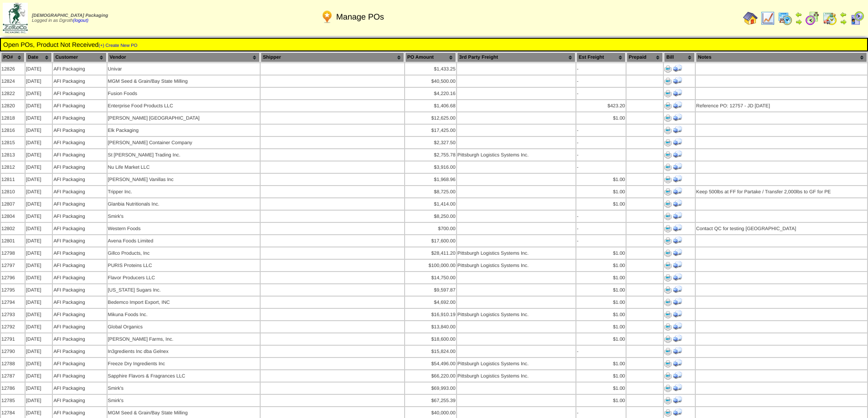 The width and height of the screenshot is (868, 418). Describe the element at coordinates (13, 364) in the screenshot. I see `td: 12788` at that location.